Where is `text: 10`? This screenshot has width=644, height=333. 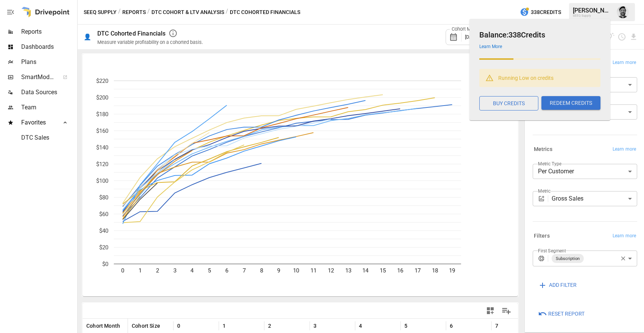
text: 10 is located at coordinates (296, 271).